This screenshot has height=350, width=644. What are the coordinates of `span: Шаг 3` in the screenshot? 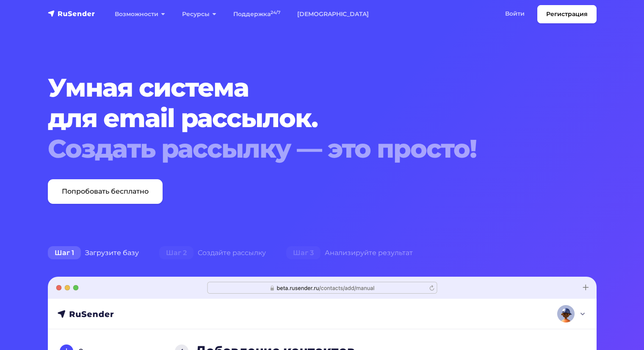 It's located at (303, 253).